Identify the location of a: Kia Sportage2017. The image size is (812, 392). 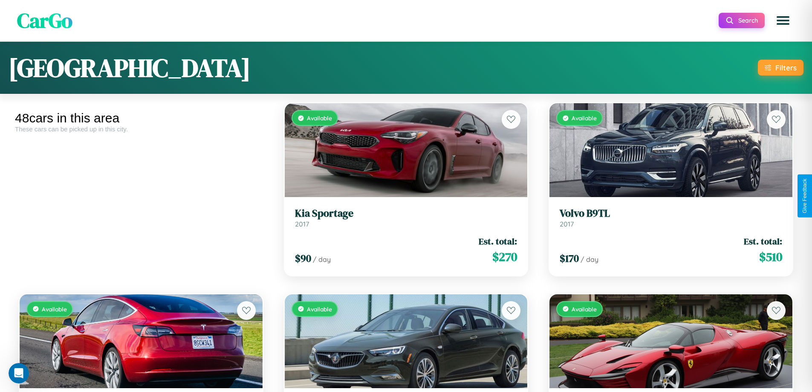
(406, 217).